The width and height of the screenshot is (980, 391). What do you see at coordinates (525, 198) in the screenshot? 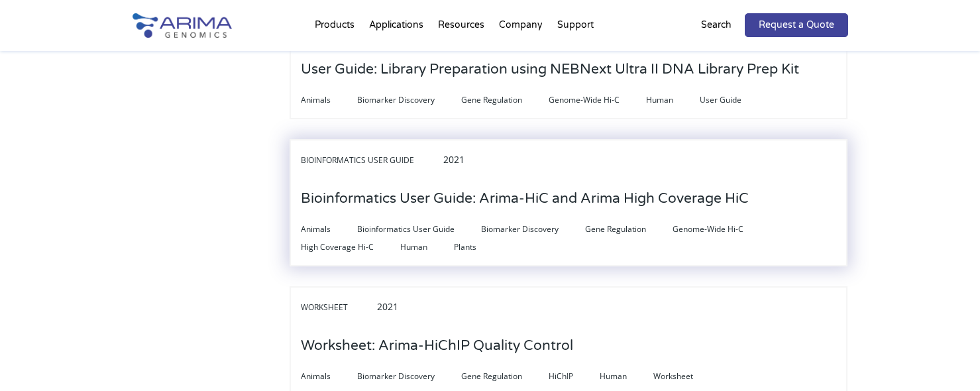
I see `h3: Bioinformatics User Guide: Arima-HiC and Arima High Coverage HiC` at bounding box center [525, 198].